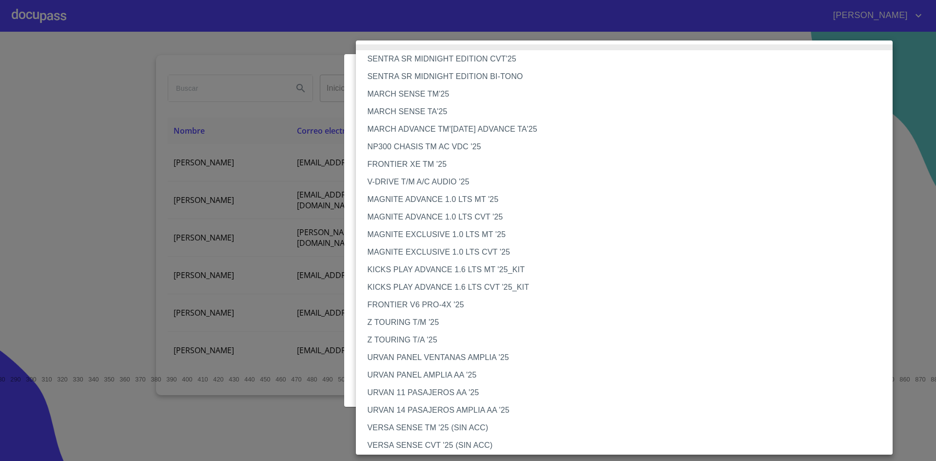 This screenshot has width=936, height=461. I want to click on li: VERSA SENSE TM '25 (SIN ACC), so click(628, 428).